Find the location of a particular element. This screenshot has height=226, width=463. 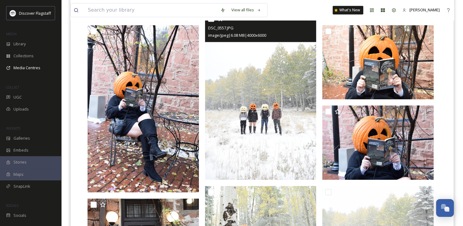

img: DSC_0557.JPG is located at coordinates (261, 96).